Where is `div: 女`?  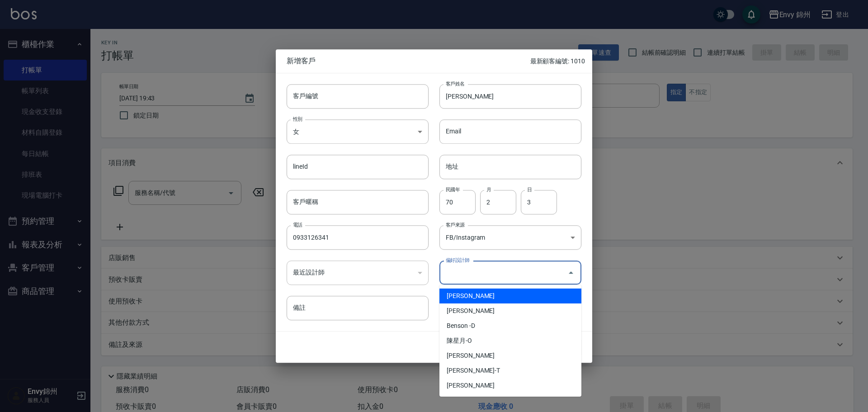 div: 女 is located at coordinates (358, 131).